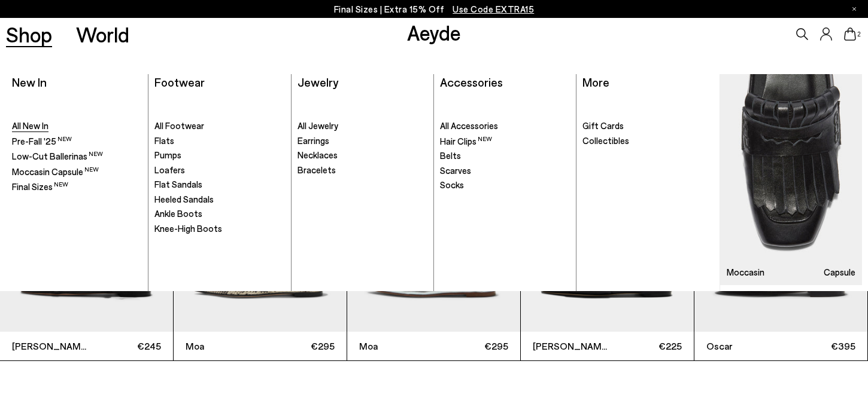 This screenshot has height=416, width=868. Describe the element at coordinates (450, 155) in the screenshot. I see `span: Belts` at that location.